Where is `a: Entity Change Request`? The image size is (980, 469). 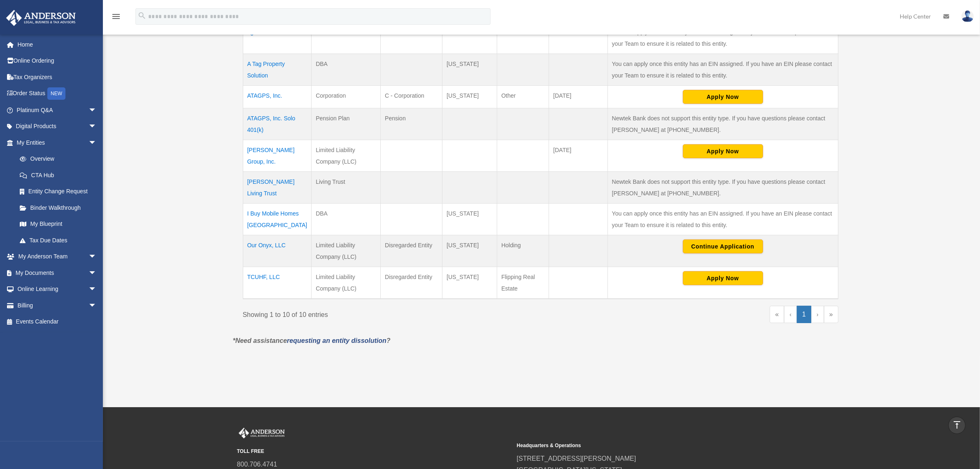
a: Entity Change Request is located at coordinates (58, 191).